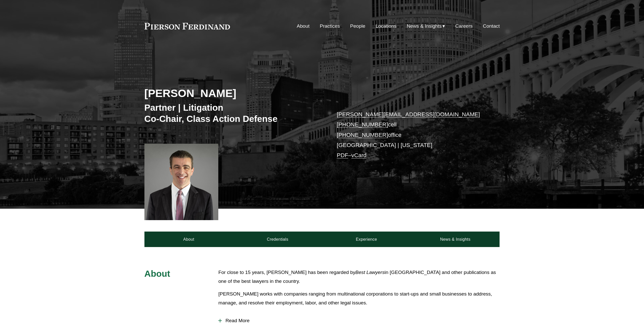 The image size is (644, 326). I want to click on h3: Partner | Litigation Co-Chair, Class Action Defense, so click(233, 113).